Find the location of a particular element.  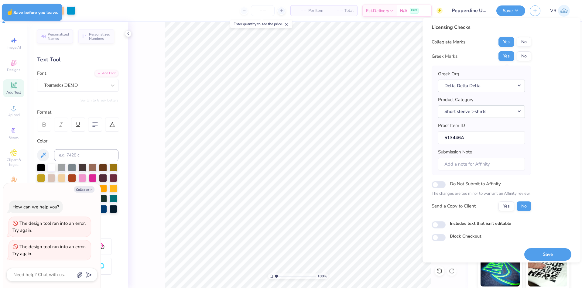

div: Send a Copy to Client is located at coordinates (453, 206).